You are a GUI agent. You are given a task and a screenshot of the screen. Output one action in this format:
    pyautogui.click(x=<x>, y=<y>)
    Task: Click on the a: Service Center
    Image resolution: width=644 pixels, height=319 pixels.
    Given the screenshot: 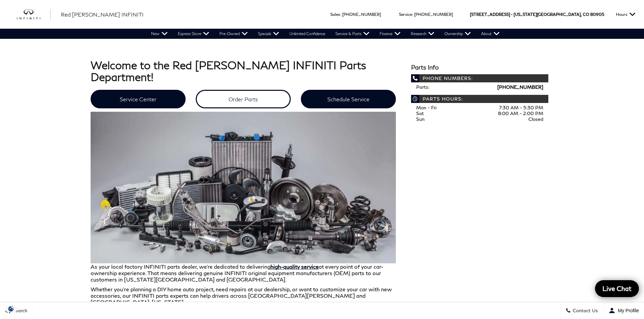 What is the action you would take?
    pyautogui.click(x=138, y=99)
    